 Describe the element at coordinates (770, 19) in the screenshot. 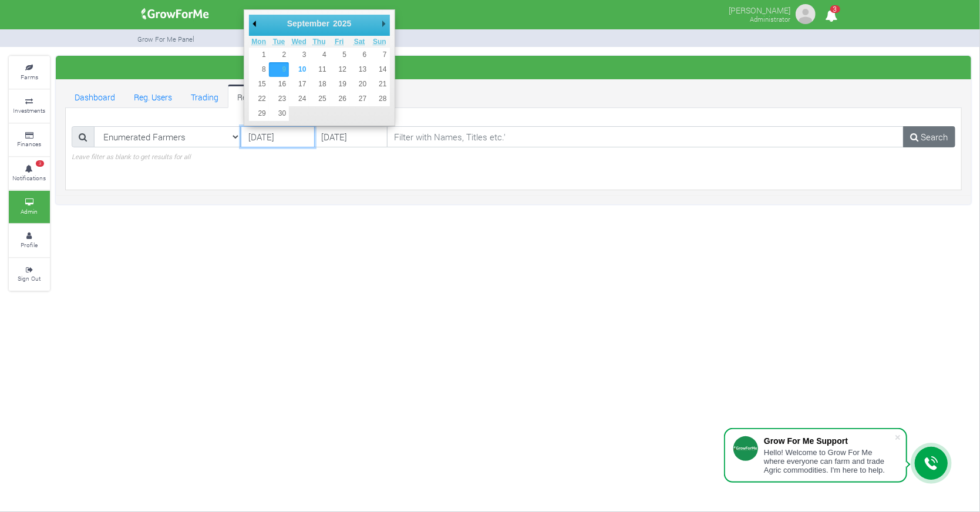

I see `small: Administrator` at that location.